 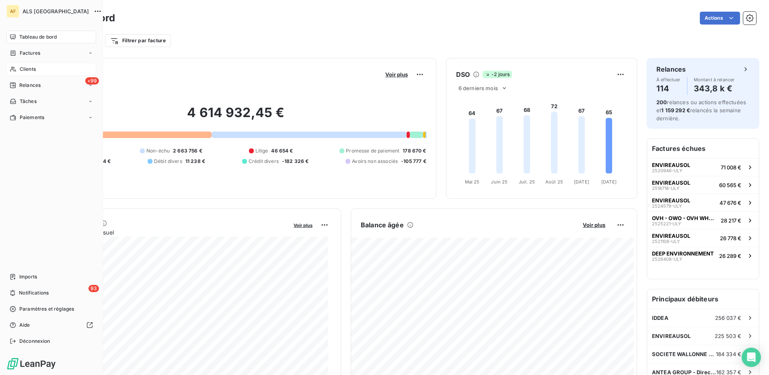 What do you see at coordinates (28, 69) in the screenshot?
I see `span: Clients` at bounding box center [28, 69].